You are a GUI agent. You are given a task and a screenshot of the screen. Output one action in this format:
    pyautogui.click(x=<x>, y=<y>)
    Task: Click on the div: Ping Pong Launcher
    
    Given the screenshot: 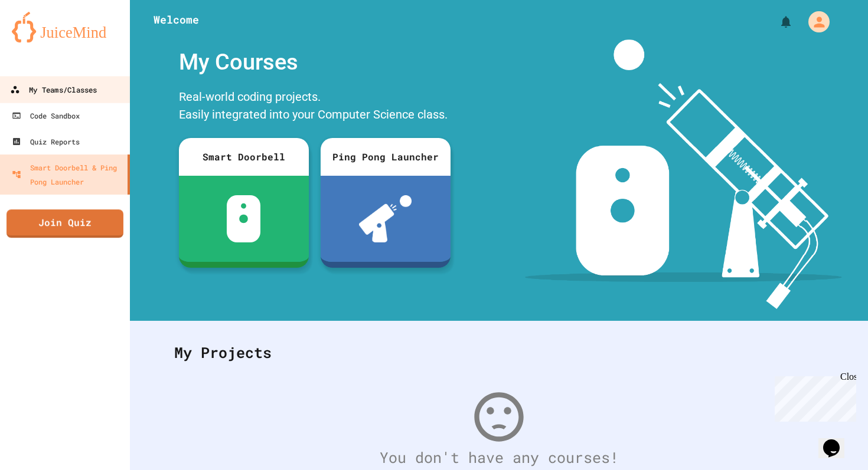 What is the action you would take?
    pyautogui.click(x=385, y=157)
    